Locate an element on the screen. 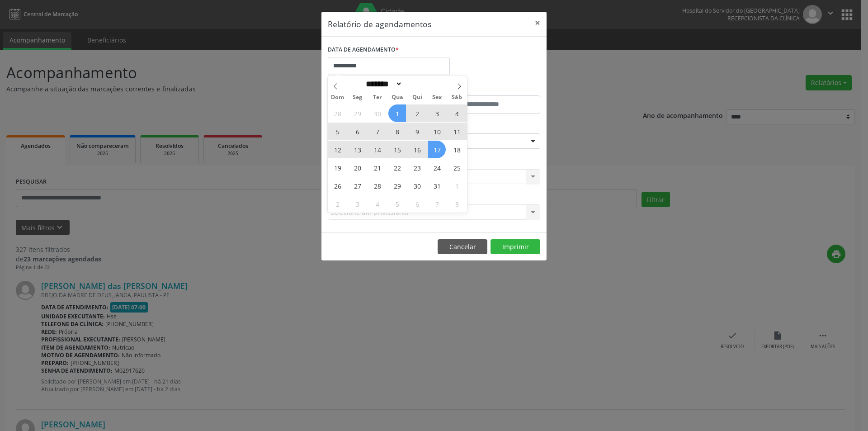 This screenshot has height=431, width=868. span: Outubro 2, 2025 is located at coordinates (417, 113).